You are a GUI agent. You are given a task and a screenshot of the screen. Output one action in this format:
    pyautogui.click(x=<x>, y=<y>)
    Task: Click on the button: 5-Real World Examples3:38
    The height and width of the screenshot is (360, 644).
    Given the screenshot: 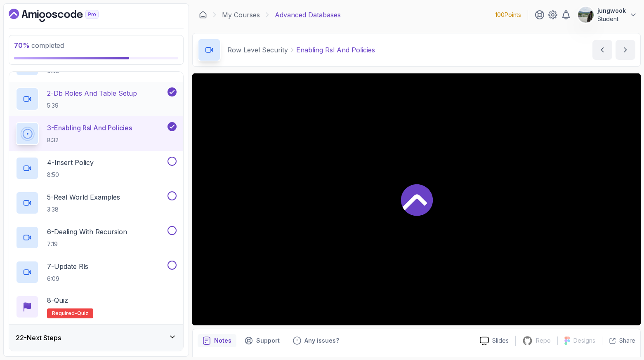 What is the action you would take?
    pyautogui.click(x=96, y=203)
    